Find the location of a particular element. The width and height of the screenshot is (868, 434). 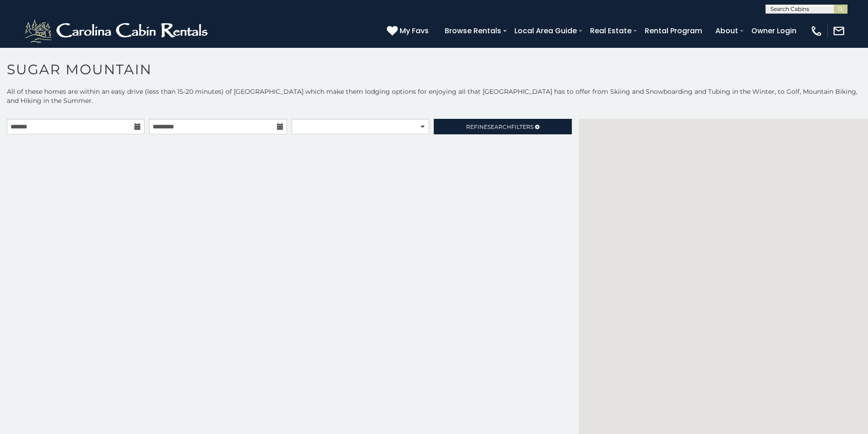

img: phone-regular-white.png is located at coordinates (816, 31).